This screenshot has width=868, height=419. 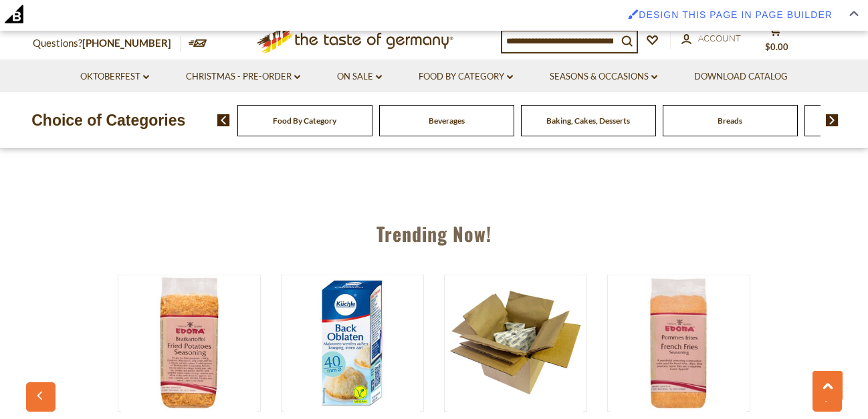 What do you see at coordinates (775, 41) in the screenshot?
I see `button: $0.00` at bounding box center [775, 41].